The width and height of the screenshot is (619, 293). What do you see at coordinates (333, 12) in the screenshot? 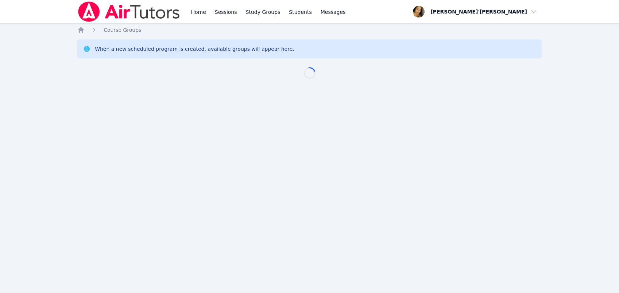
I see `span: Messages` at bounding box center [333, 12].